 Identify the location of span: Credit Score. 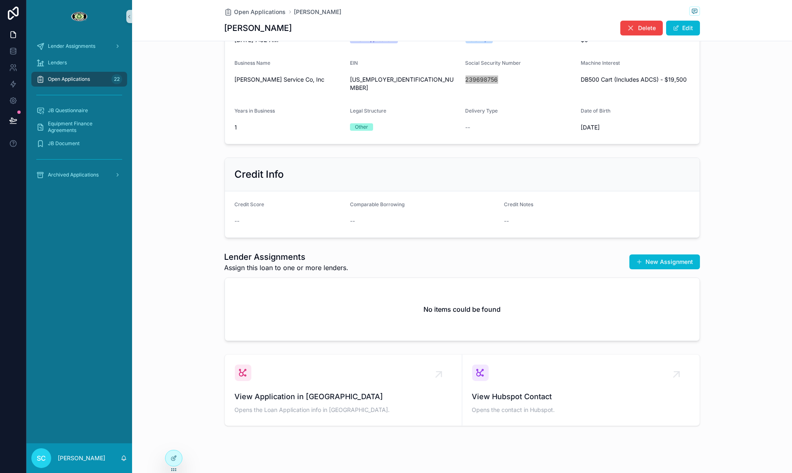
(250, 204).